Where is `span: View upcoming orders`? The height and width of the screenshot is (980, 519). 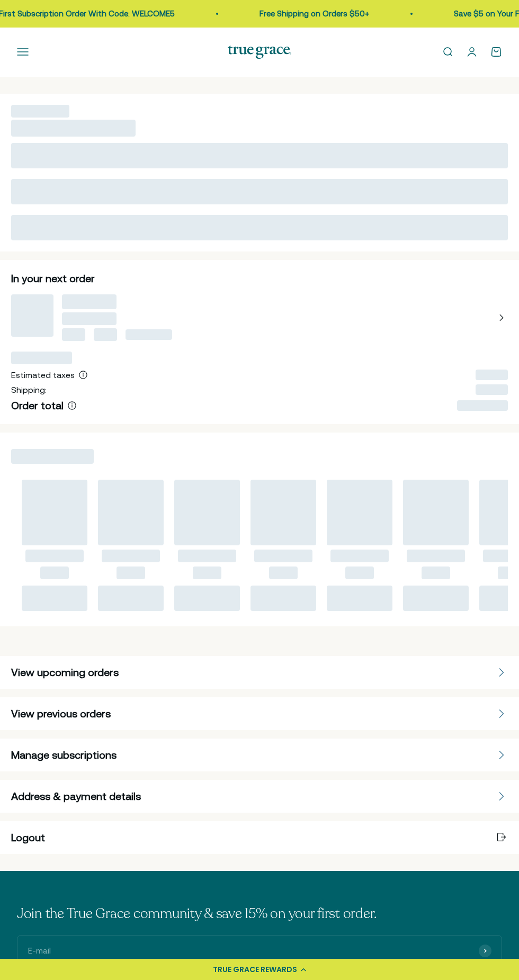
span: View upcoming orders is located at coordinates (64, 673).